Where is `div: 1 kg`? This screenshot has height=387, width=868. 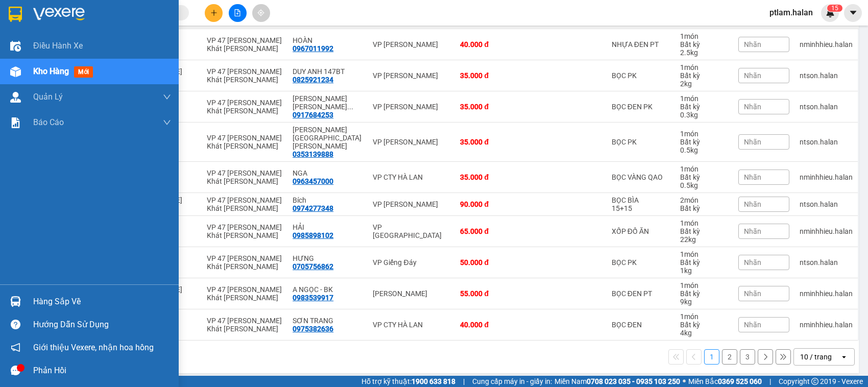 div: 1 kg is located at coordinates (704, 271).